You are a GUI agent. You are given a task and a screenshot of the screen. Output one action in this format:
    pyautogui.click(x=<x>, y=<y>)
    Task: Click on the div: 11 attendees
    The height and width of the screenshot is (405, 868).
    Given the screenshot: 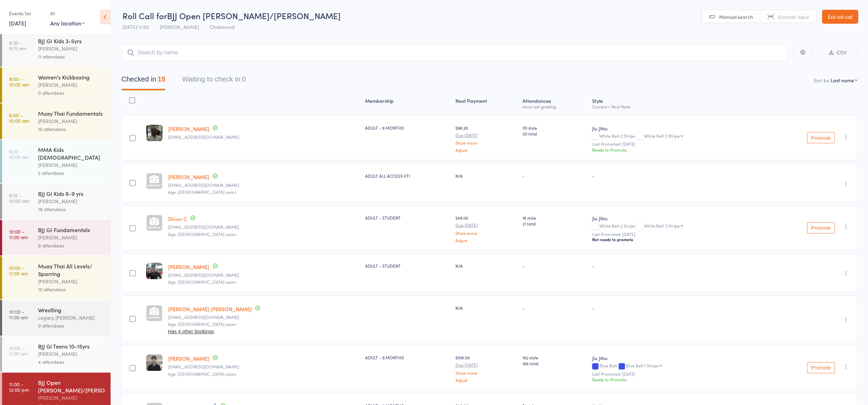 What is the action you would take?
    pyautogui.click(x=71, y=56)
    